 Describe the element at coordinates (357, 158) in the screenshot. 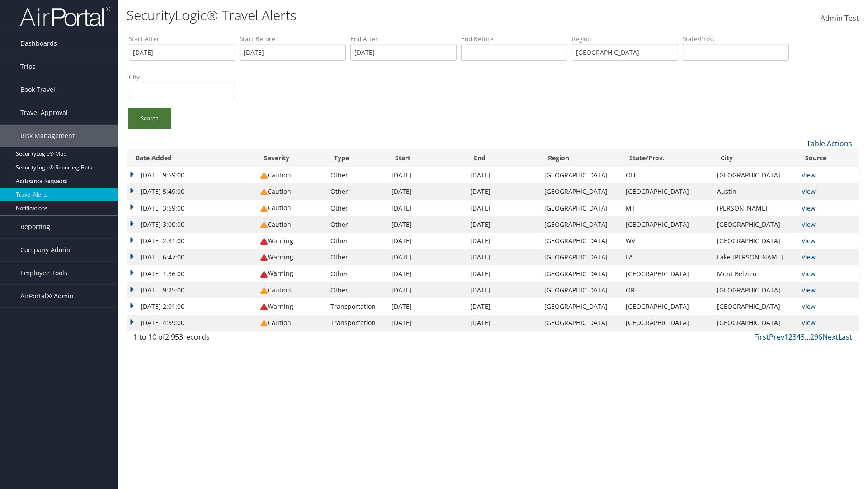

I see `th: Type: activate to sort column ascending` at that location.